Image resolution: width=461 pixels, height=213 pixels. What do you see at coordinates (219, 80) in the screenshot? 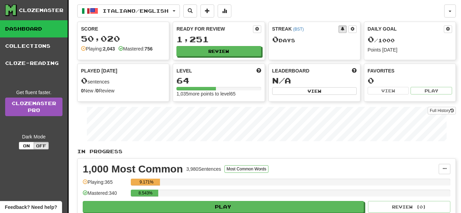
I see `div: 64` at bounding box center [219, 80].